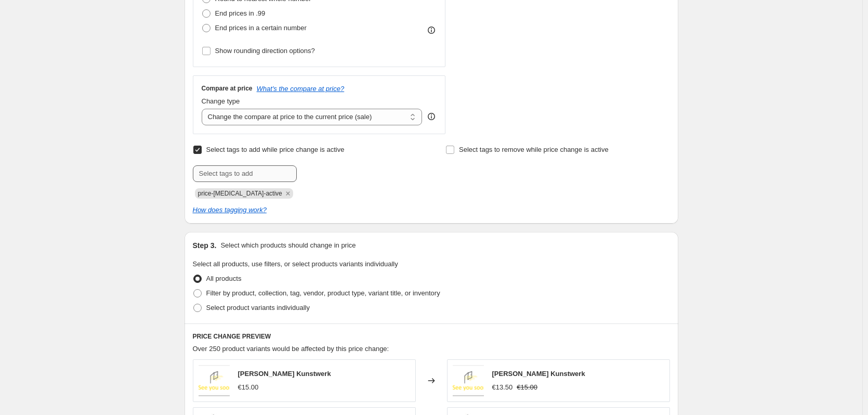 The width and height of the screenshot is (868, 415). What do you see at coordinates (205, 246) in the screenshot?
I see `h2: Step 3.` at bounding box center [205, 246].